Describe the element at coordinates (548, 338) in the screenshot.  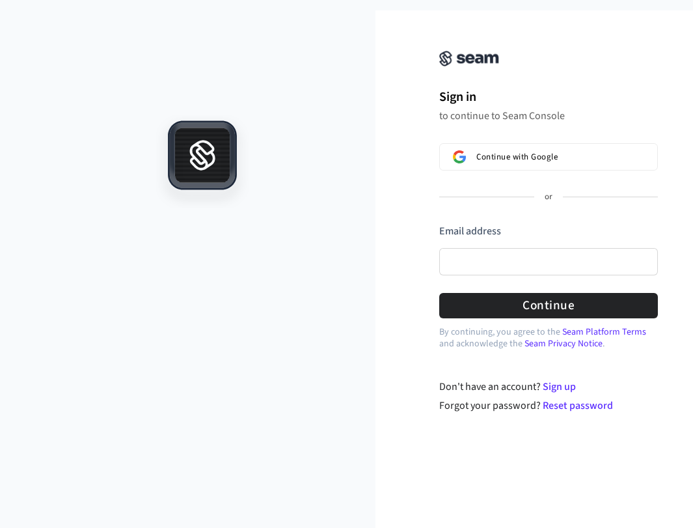
I see `p: By continuing, you agree to the and acknowledge the .` at that location.